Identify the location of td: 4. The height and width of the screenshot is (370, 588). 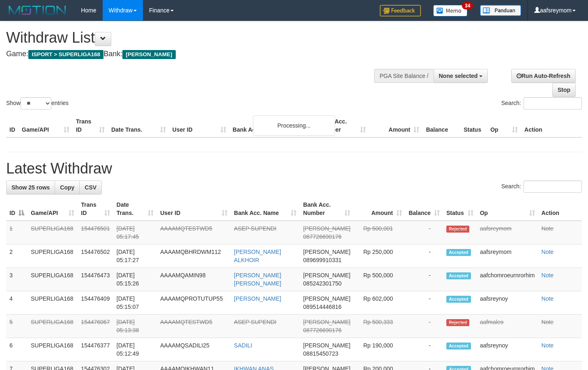
(17, 303).